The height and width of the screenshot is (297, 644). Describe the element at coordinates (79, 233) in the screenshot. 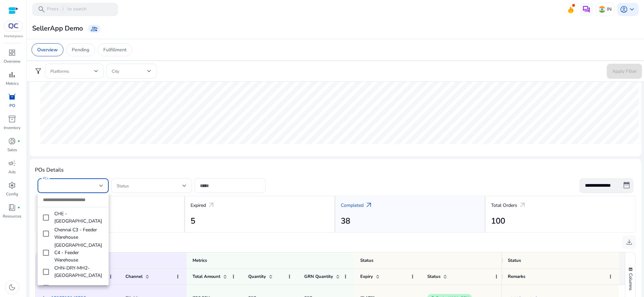

I see `span: Chennai C3 - Feeder Warehouse` at that location.